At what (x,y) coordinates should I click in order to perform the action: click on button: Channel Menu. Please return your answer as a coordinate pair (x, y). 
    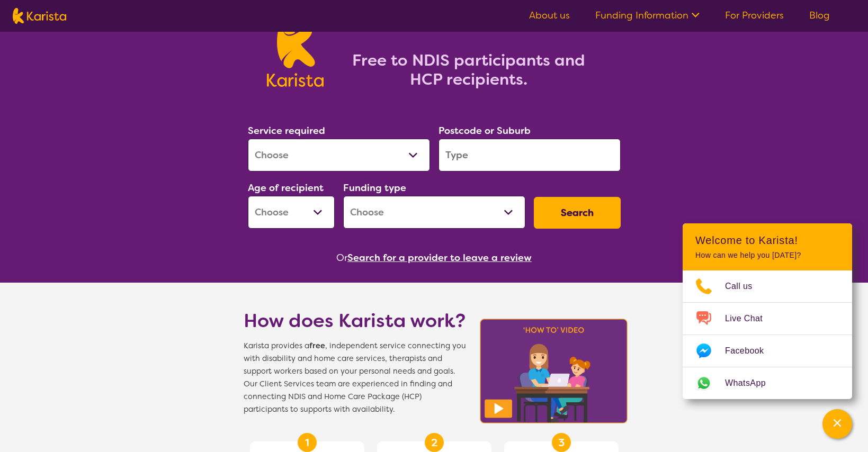
    Looking at the image, I should click on (837, 424).